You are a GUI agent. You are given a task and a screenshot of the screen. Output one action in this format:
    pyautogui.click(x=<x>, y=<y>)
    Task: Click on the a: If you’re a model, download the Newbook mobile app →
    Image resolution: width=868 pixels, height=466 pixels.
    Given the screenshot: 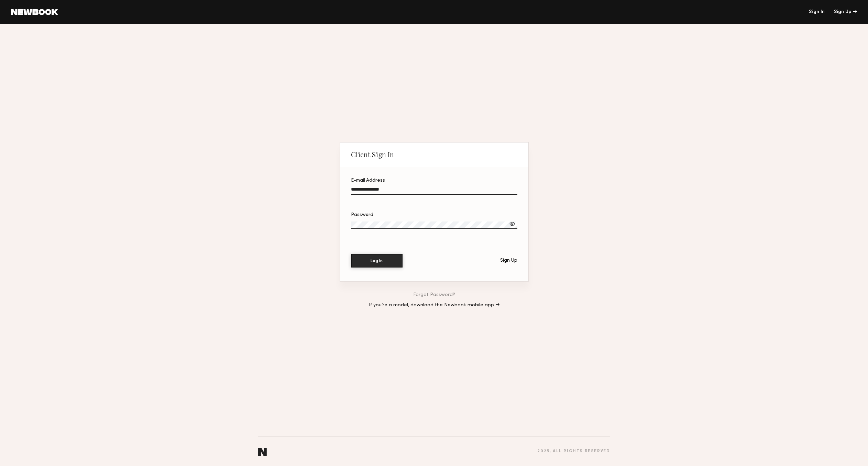 What is the action you would take?
    pyautogui.click(x=434, y=306)
    